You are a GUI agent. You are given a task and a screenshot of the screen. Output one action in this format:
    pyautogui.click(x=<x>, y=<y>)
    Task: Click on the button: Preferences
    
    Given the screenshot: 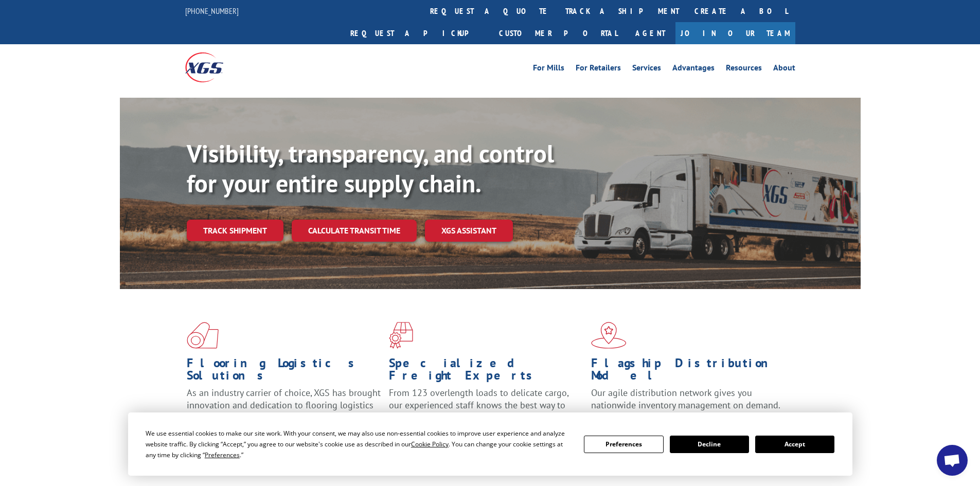 What is the action you would take?
    pyautogui.click(x=623, y=444)
    